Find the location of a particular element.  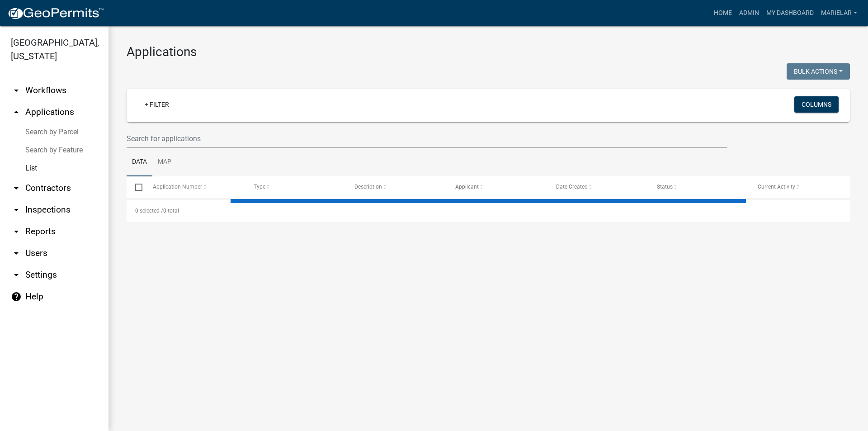

div: 0 total is located at coordinates (488, 211).